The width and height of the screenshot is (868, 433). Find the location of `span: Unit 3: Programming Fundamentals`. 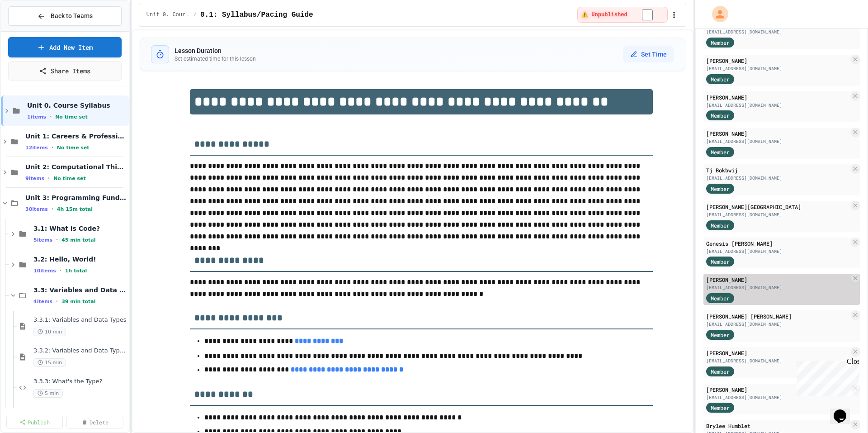

span: Unit 3: Programming Fundamentals is located at coordinates (76, 198).